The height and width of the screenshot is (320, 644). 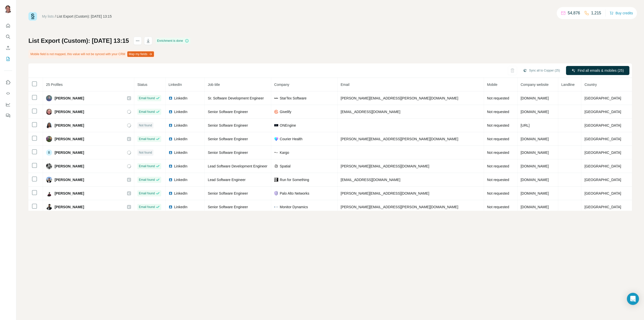 I want to click on button: Dashboard, so click(x=8, y=104).